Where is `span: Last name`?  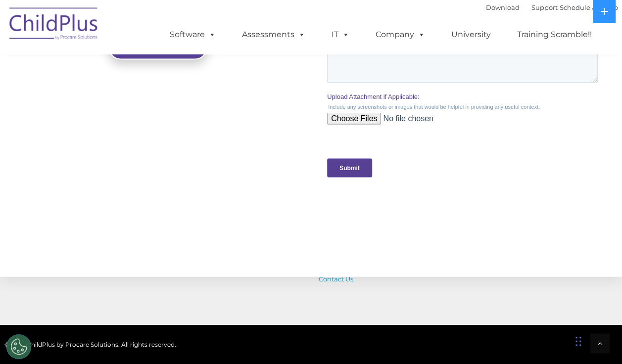
span: Last name is located at coordinates (152, 69).